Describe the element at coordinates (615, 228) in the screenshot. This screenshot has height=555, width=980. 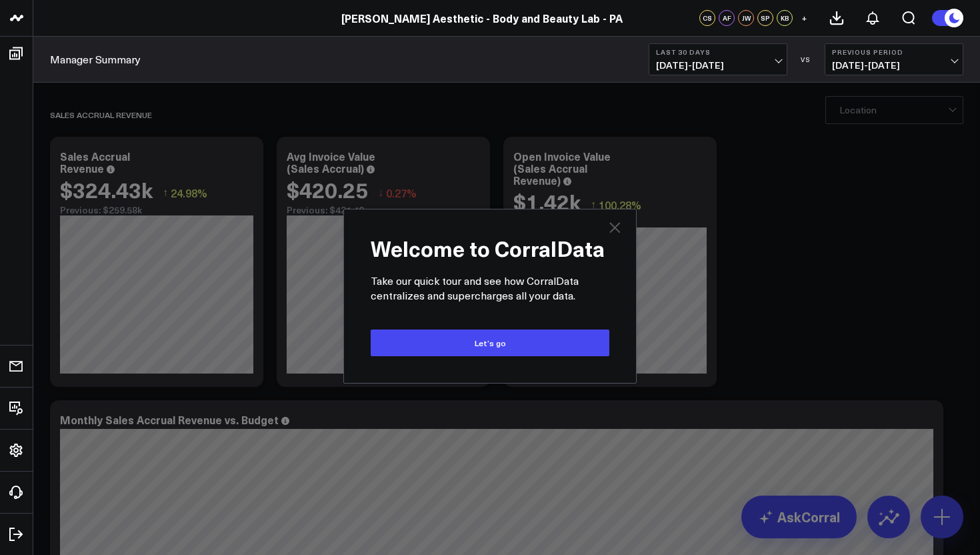
I see `button: Close` at that location.